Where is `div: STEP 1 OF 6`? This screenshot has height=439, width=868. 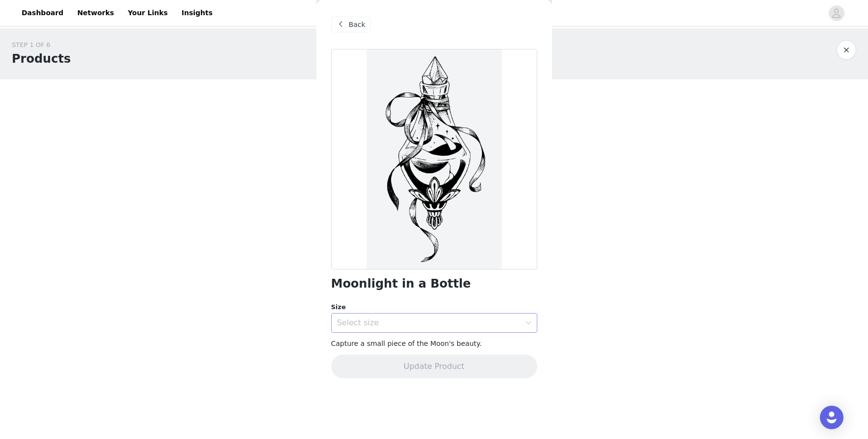
div: STEP 1 OF 6 is located at coordinates (41, 45).